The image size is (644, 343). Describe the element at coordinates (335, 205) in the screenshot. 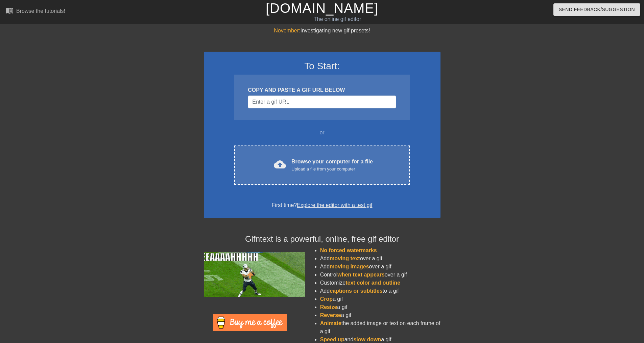

I see `a: Explore the editor with a test gif` at that location.